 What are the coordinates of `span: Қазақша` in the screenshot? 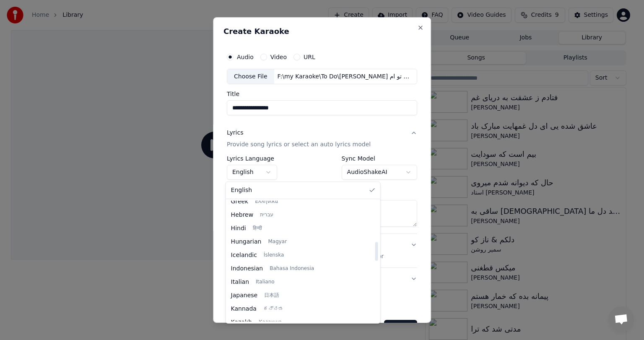 It's located at (270, 322).